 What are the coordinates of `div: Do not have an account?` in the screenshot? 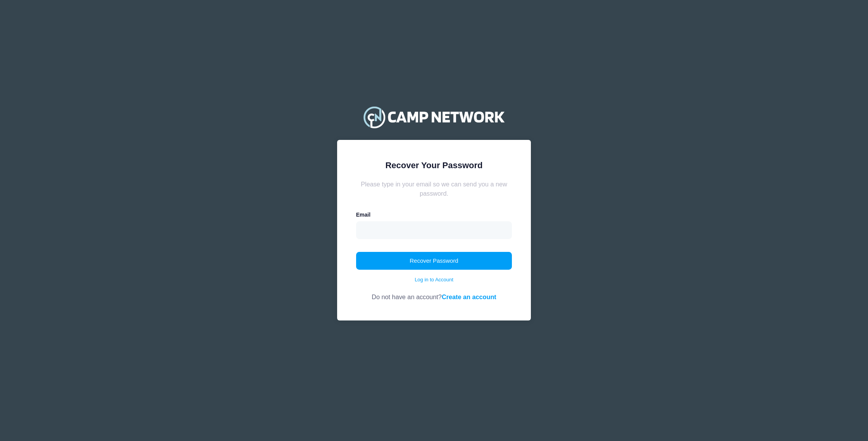 It's located at (434, 292).